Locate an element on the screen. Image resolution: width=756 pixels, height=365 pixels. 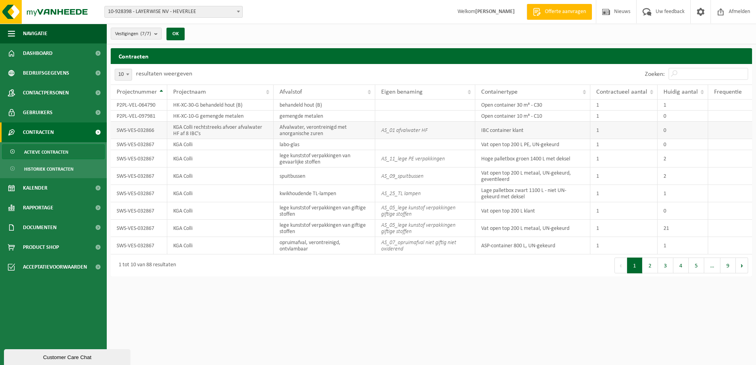
td: lege kunststof verpakkingen van gevaarlijke stoffen is located at coordinates (324, 159).